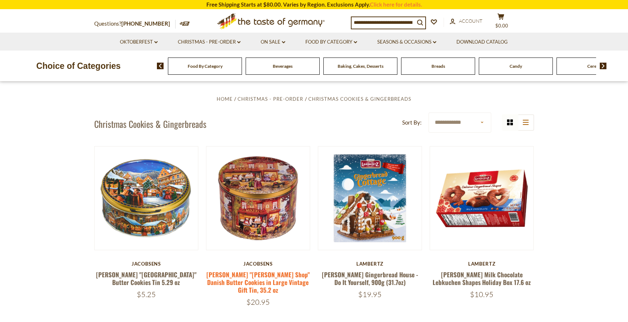 The width and height of the screenshot is (628, 322). Describe the element at coordinates (370, 198) in the screenshot. I see `img: Lambertz Gingerbread House - Do It Yourself, 900g (31.7oz)` at that location.